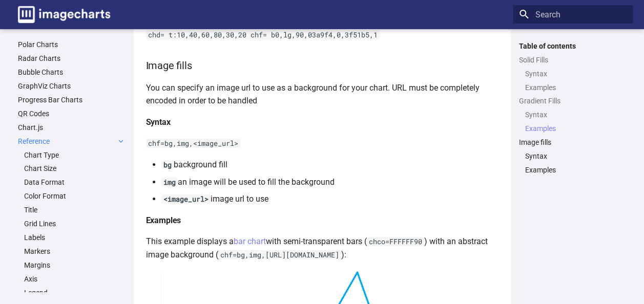 This screenshot has width=644, height=304. I want to click on label: Reference, so click(72, 141).